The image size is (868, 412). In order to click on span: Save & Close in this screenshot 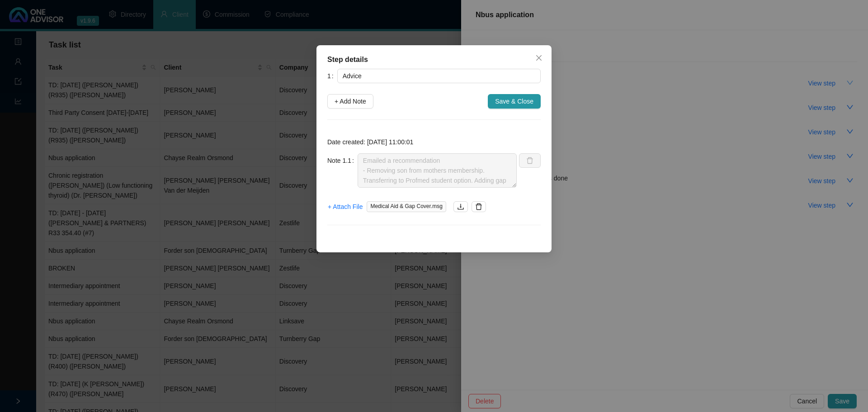, I will do `click(514, 101)`.